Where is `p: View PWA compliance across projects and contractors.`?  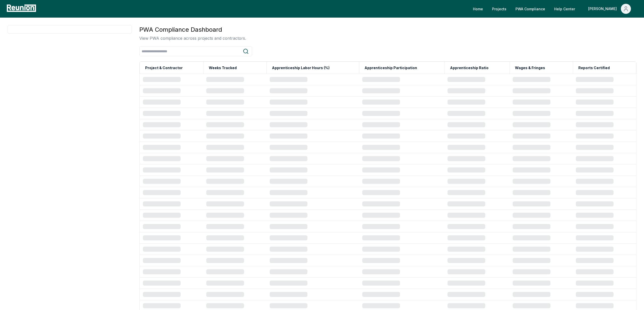 p: View PWA compliance across projects and contractors. is located at coordinates (193, 38).